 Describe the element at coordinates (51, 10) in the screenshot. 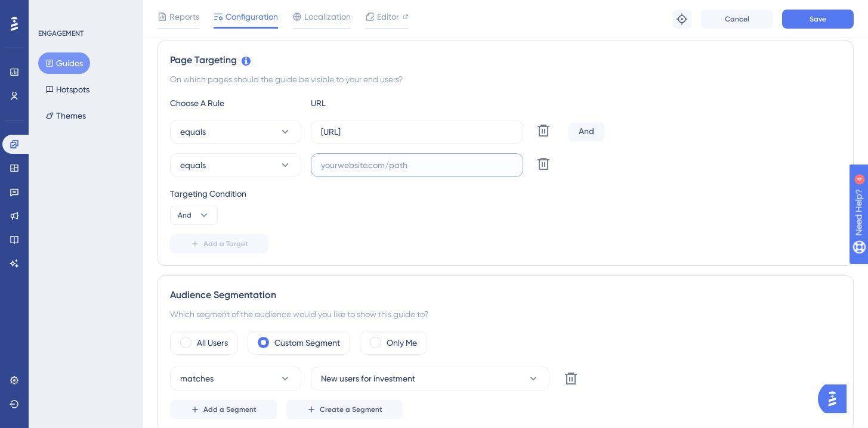

I see `span: Need Help?` at that location.